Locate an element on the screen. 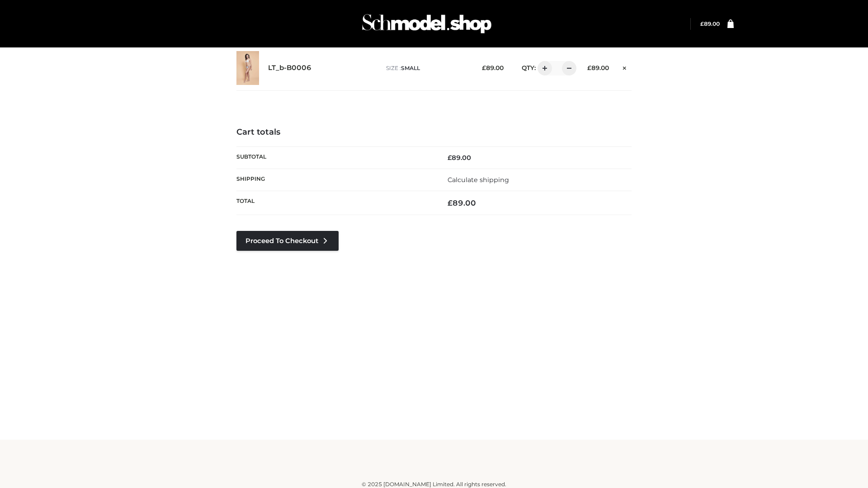 The image size is (868, 488). a: £89.00 is located at coordinates (710, 23).